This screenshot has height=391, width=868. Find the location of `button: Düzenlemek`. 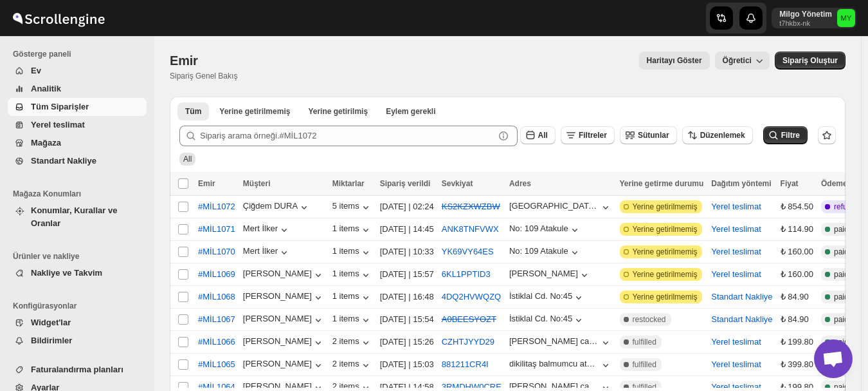

button: Düzenlemek is located at coordinates (717, 135).